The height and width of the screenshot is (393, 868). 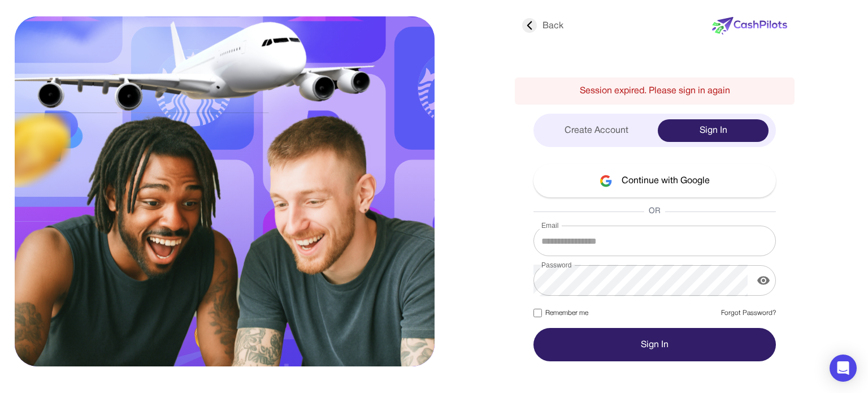 What do you see at coordinates (596, 131) in the screenshot?
I see `div: Create Account` at bounding box center [596, 131].